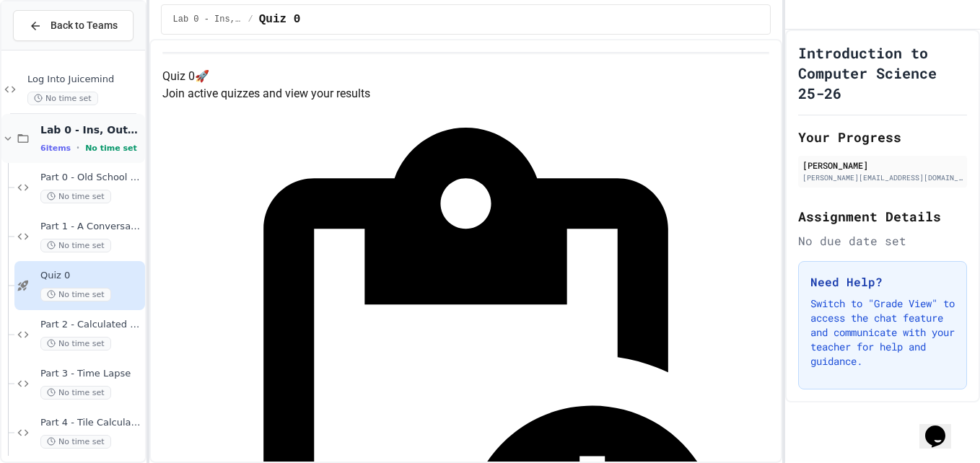 The height and width of the screenshot is (463, 980). Describe the element at coordinates (84, 25) in the screenshot. I see `span: Back to Teams` at that location.